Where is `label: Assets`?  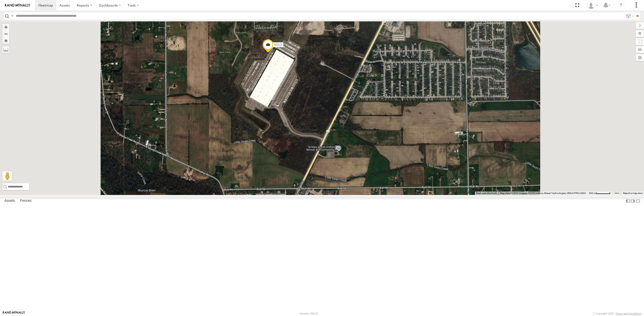
label: Assets is located at coordinates (9, 201).